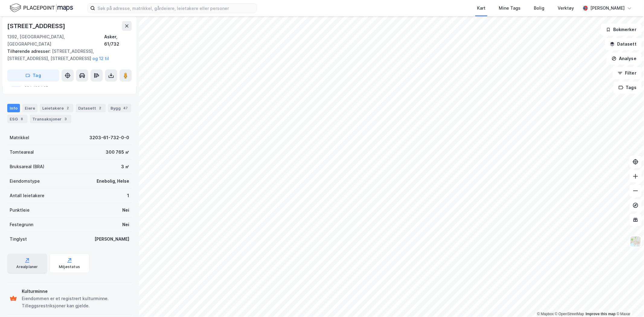 The image size is (644, 317). Describe the element at coordinates (120, 108) in the screenshot. I see `div: Bygg` at that location.